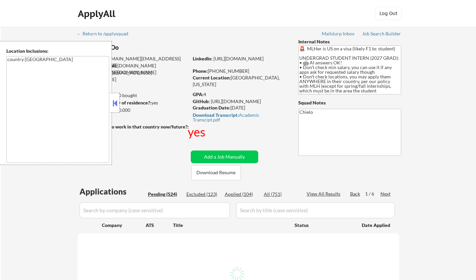 The width and height of the screenshot is (476, 280). I want to click on div: ← Return to /applysquad, so click(106, 34).